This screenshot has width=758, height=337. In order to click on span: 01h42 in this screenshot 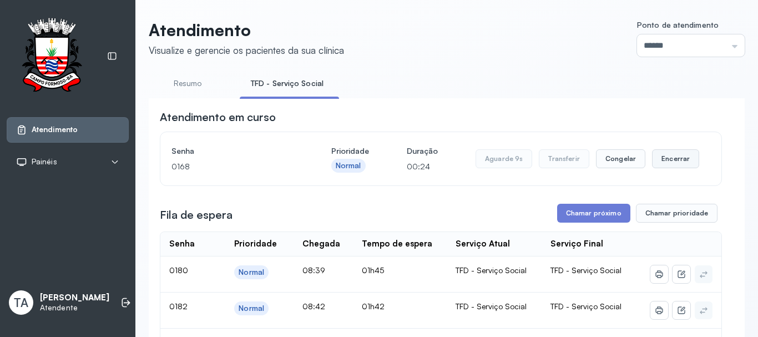, I will do `click(373, 306)`.